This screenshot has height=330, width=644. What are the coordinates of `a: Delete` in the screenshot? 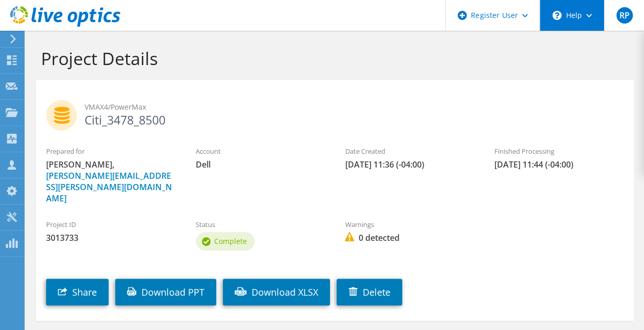 It's located at (369, 293).